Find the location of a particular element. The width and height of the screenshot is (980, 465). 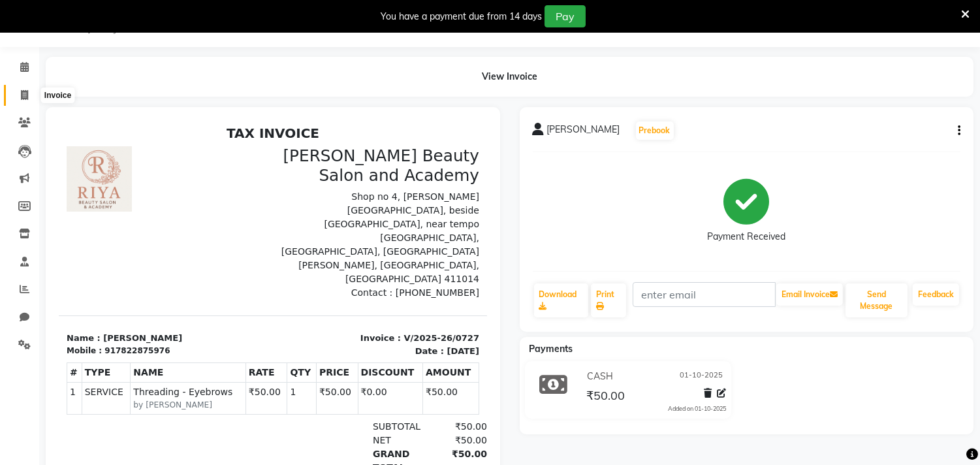

th: TYPE is located at coordinates (47, 253).